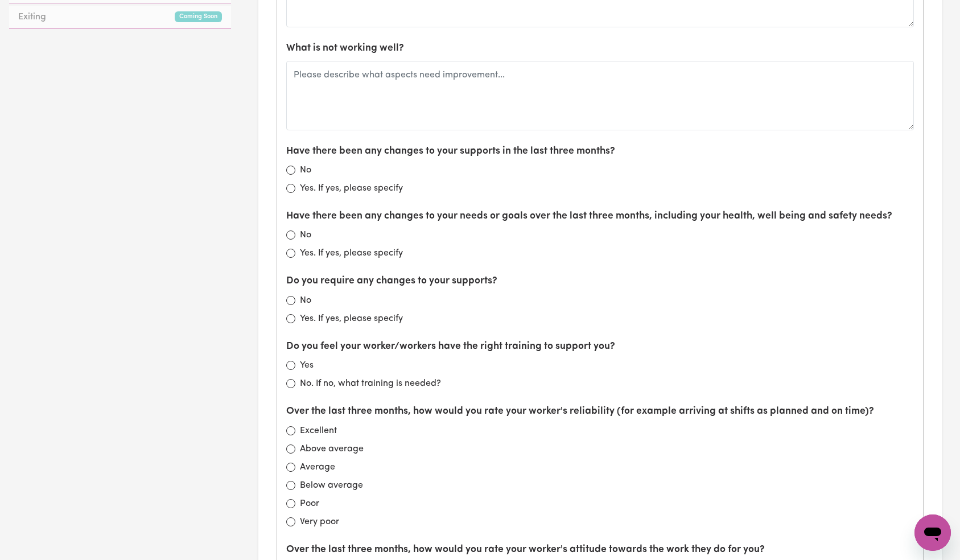 The image size is (960, 560). Describe the element at coordinates (332, 449) in the screenshot. I see `label: Above average` at that location.